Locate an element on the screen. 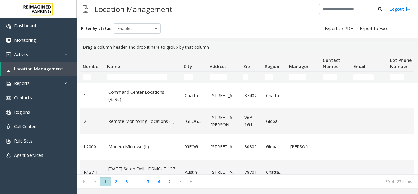 Image resolution: width=418 pixels, height=194 pixels. td: Manager Filter is located at coordinates (304, 77).